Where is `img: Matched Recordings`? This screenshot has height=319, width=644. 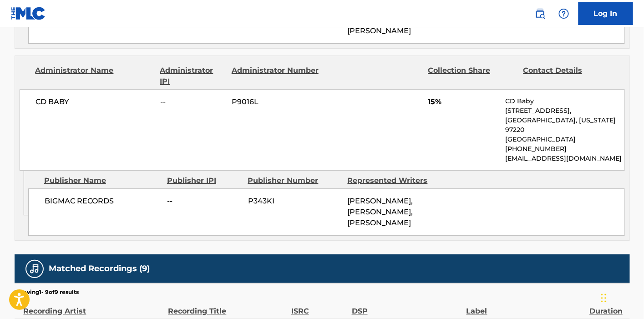
img: Matched Recordings is located at coordinates (35, 269).